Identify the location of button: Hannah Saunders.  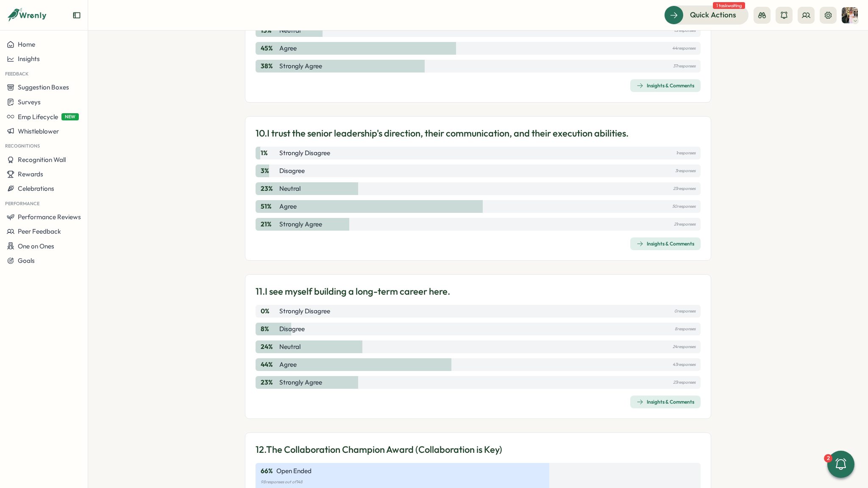
(850, 15).